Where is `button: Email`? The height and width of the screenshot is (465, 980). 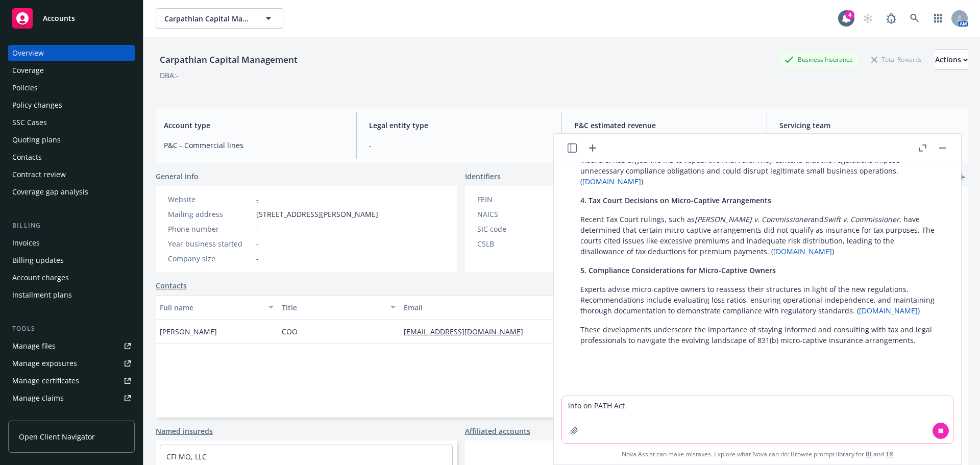 button: Email is located at coordinates (502, 307).